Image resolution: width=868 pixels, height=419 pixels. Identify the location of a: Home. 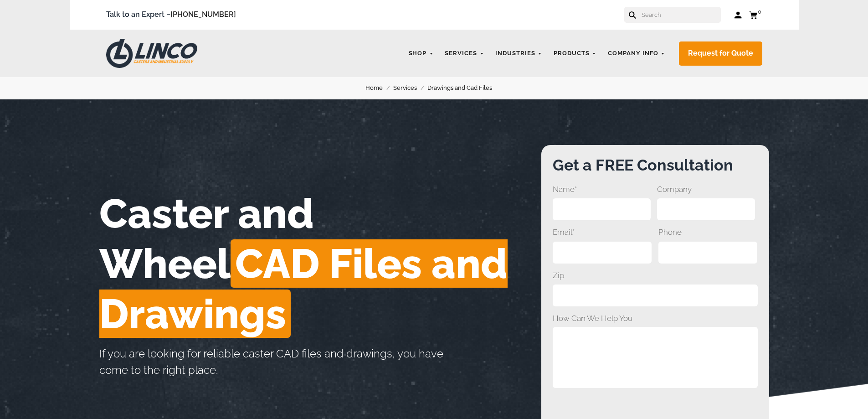
(379, 88).